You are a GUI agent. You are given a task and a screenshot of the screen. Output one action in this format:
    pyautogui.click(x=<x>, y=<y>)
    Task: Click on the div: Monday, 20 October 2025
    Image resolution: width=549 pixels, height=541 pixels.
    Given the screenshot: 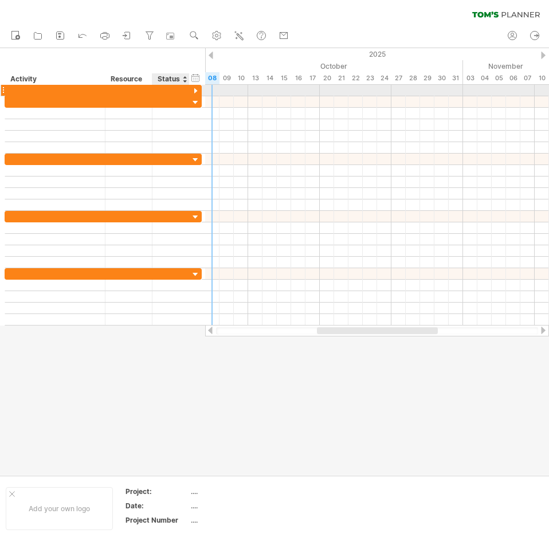 What is the action you would take?
    pyautogui.click(x=327, y=78)
    